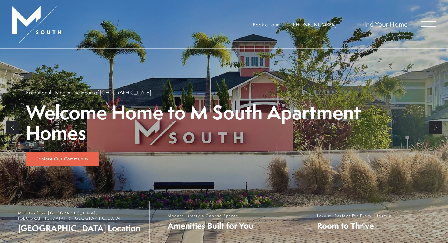  What do you see at coordinates (12, 128) in the screenshot?
I see `a: Previous` at bounding box center [12, 128].